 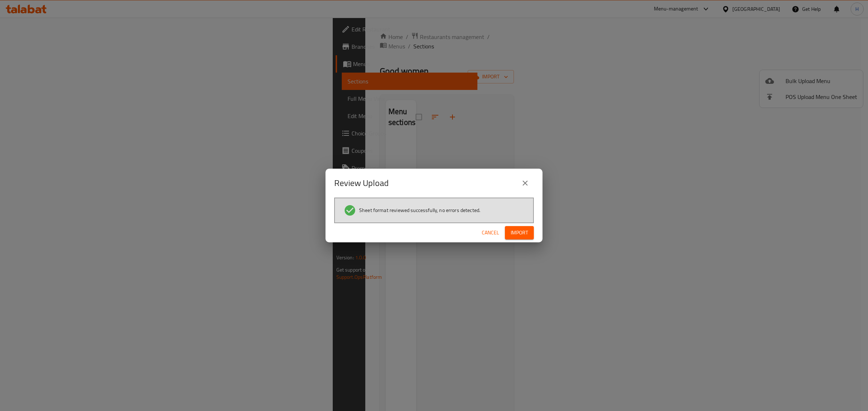 What do you see at coordinates (420, 210) in the screenshot?
I see `span: Sheet format reviewed successfully, no errors detected.` at bounding box center [420, 210].